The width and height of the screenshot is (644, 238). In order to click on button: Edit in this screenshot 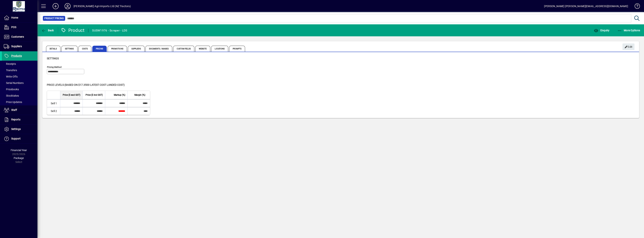, I will do `click(628, 47)`.